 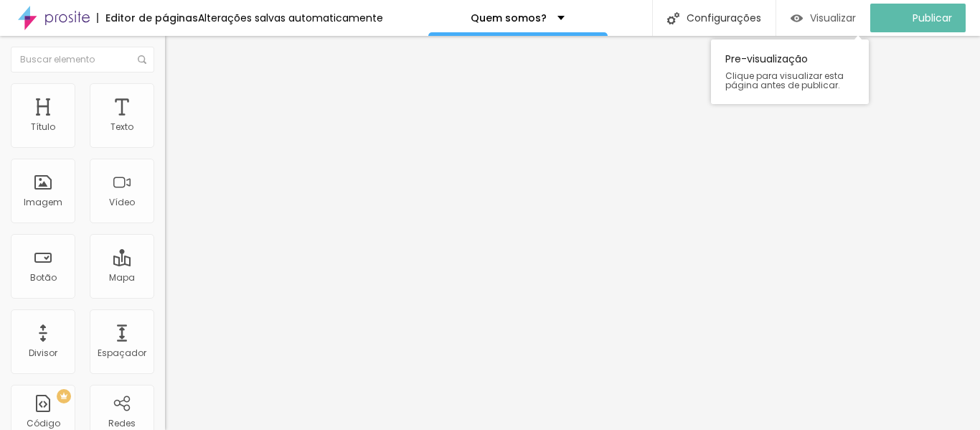 What do you see at coordinates (82, 60) in the screenshot?
I see `input: Buscar elemento` at bounding box center [82, 60].